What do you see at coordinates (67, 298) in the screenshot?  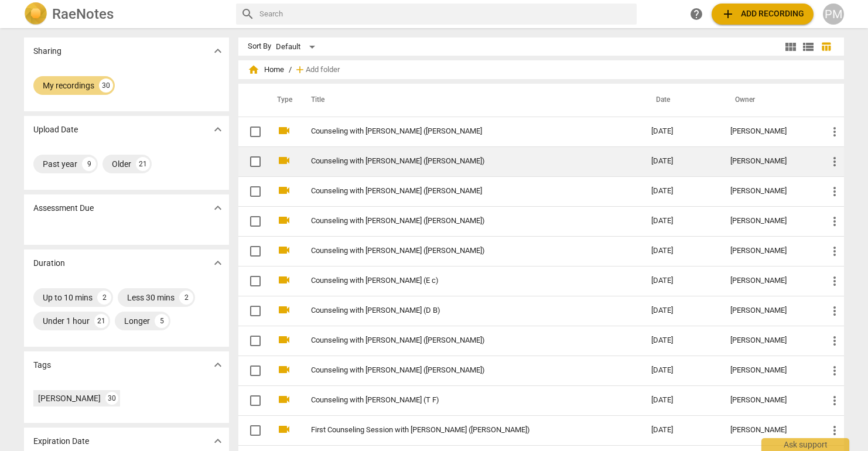 I see `div: Up to 10 mins` at bounding box center [67, 298].